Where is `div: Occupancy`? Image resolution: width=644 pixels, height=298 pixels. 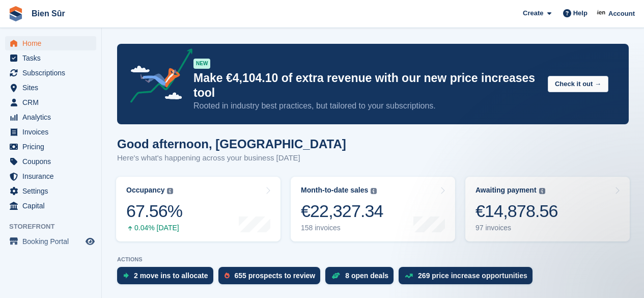 div: Occupancy is located at coordinates (145, 189).